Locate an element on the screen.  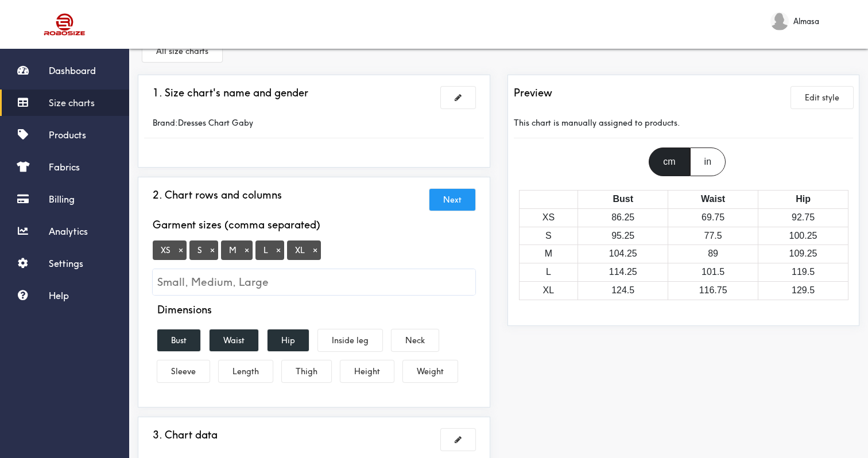
td: XS is located at coordinates (548, 217).